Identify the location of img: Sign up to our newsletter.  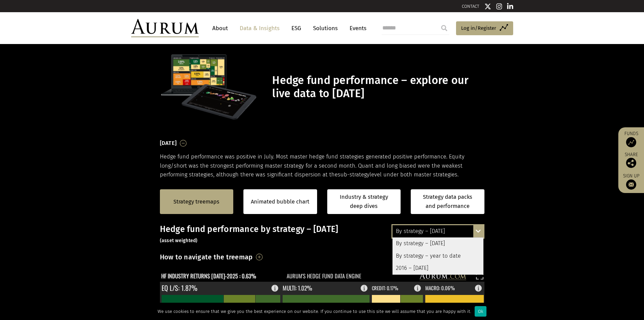
(631, 184).